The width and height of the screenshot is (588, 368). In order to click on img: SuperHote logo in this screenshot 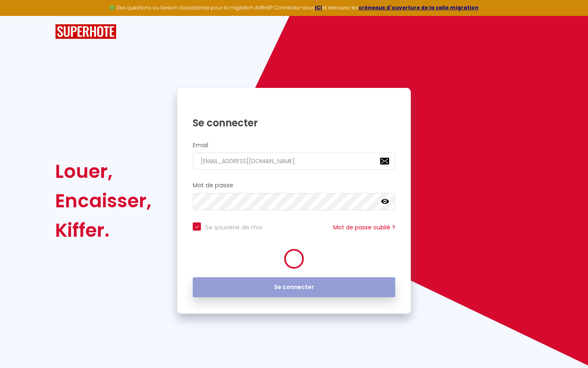, I will do `click(86, 31)`.